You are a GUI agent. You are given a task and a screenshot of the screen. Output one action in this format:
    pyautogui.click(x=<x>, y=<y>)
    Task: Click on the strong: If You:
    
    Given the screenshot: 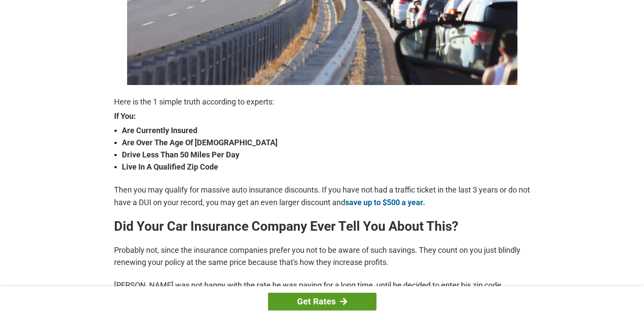 What is the action you would take?
    pyautogui.click(x=322, y=116)
    